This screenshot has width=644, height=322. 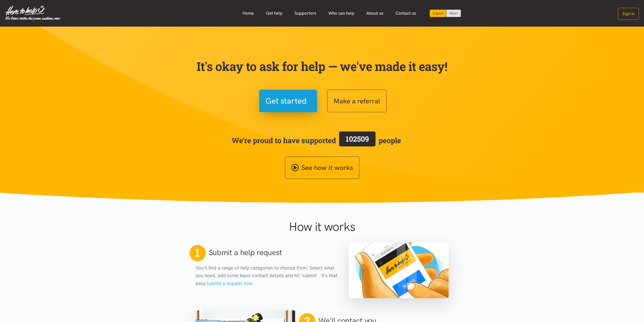 What do you see at coordinates (341, 13) in the screenshot?
I see `a: Who can help` at bounding box center [341, 13].